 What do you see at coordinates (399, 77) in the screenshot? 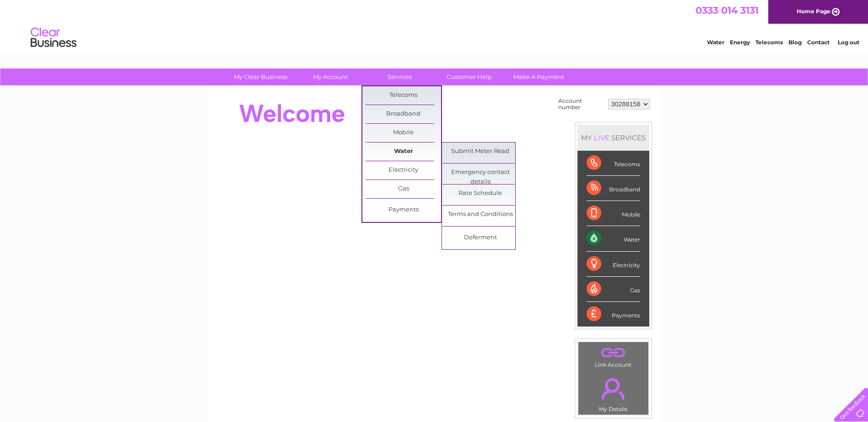
I see `a: Services` at bounding box center [399, 77].